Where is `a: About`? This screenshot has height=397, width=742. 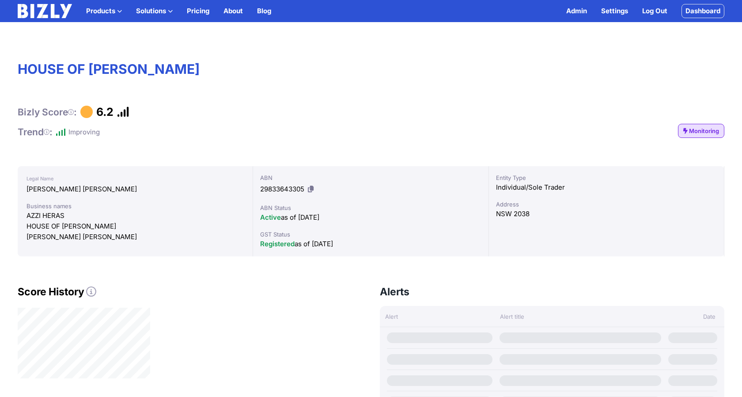
a: About is located at coordinates (233, 11).